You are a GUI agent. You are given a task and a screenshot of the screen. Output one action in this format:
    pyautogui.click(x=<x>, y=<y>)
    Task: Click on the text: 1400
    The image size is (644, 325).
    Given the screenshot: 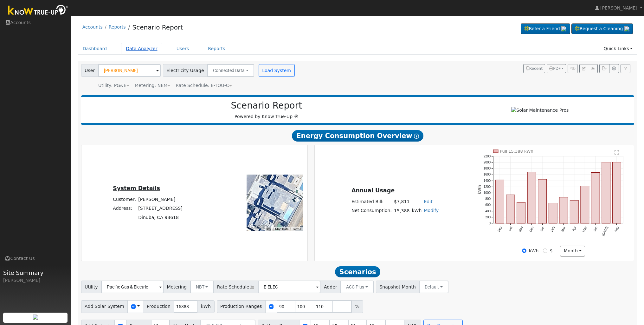 What is the action you would take?
    pyautogui.click(x=487, y=180)
    